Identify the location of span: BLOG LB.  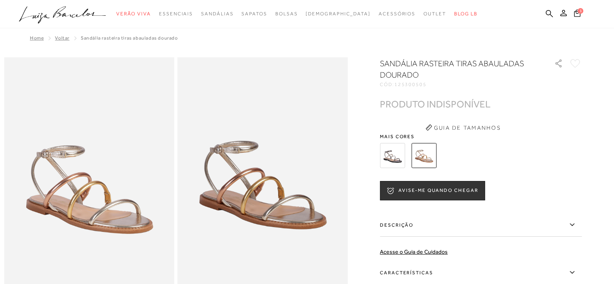
(466, 14).